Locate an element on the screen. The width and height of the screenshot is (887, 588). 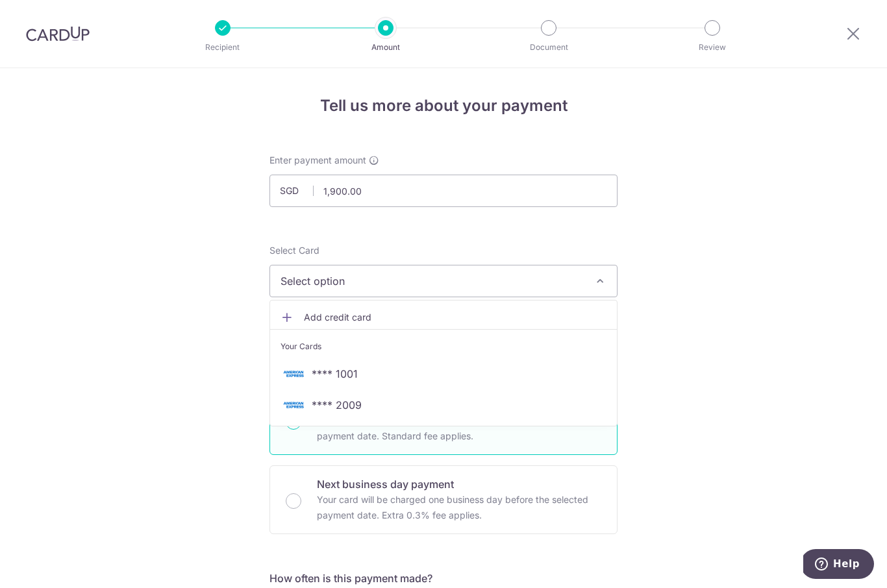
span: Help is located at coordinates (43, 14).